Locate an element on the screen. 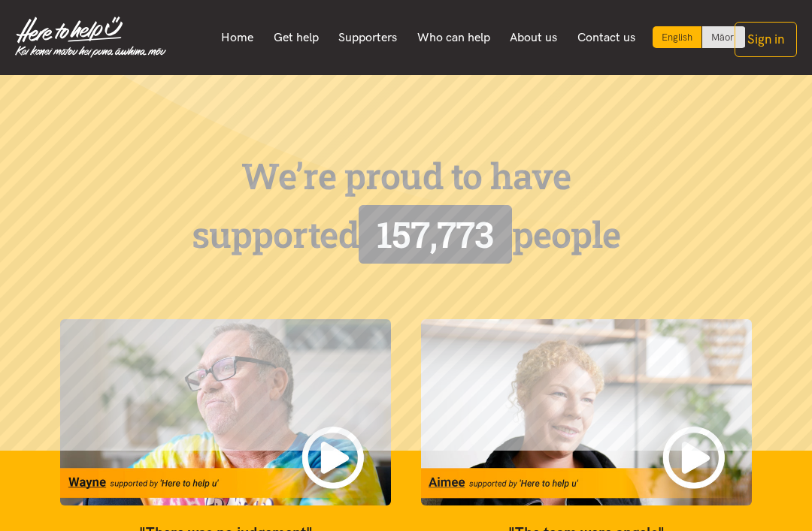 This screenshot has height=531, width=812. div: We’re proud to have supported people is located at coordinates (406, 206).